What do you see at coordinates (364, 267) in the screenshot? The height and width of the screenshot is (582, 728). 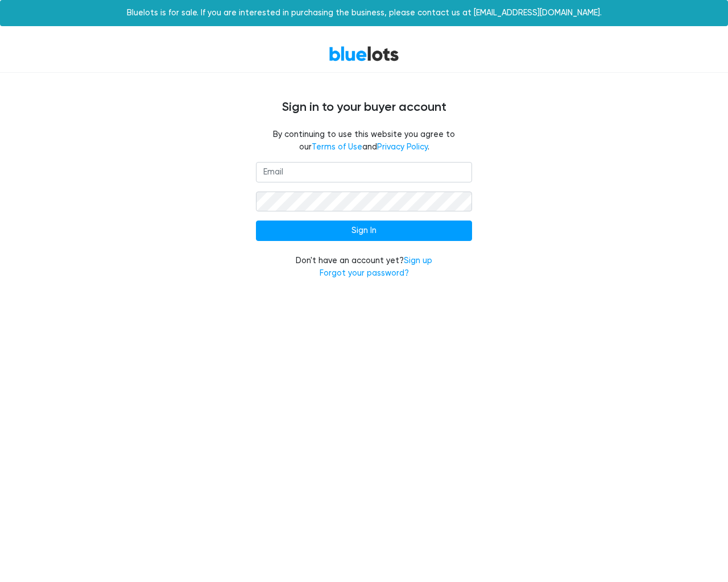 I see `div: Don't have an account yet?` at bounding box center [364, 267].